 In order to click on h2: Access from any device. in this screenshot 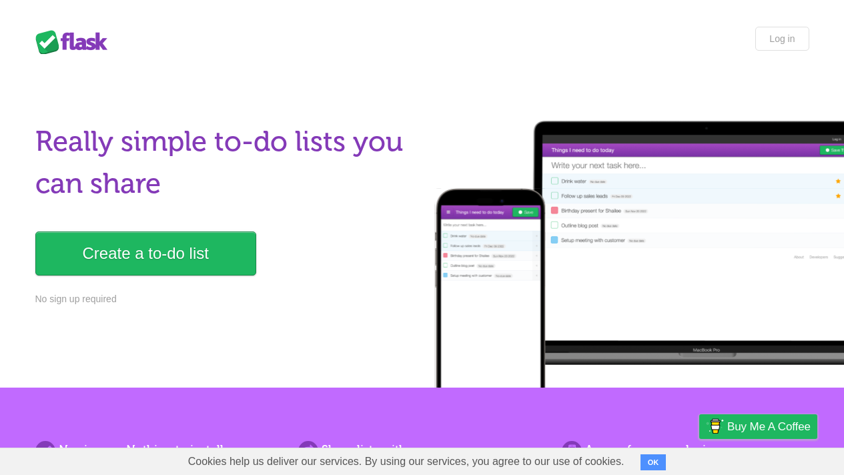, I will do `click(685, 450)`.